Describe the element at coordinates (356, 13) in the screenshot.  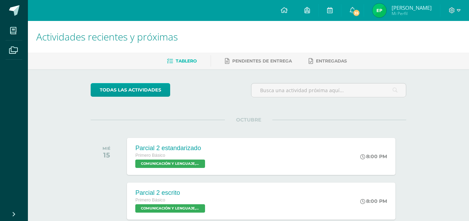
I see `span: 35` at that location.